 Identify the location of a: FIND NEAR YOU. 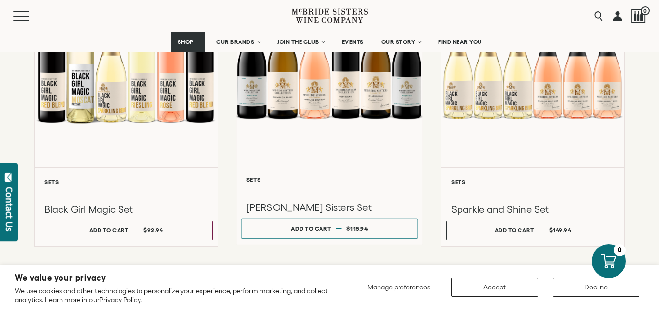
(460, 42).